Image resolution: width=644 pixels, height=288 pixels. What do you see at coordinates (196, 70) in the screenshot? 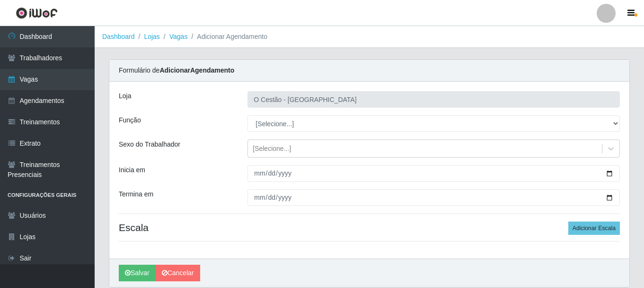
I see `strong: Adicionar Agendamento` at bounding box center [196, 70].